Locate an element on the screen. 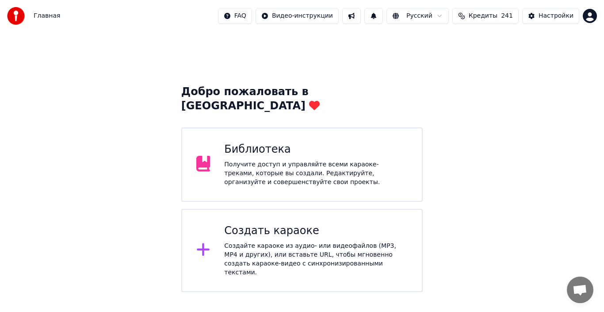 The image size is (604, 312). div: Создайте караоке из аудио- или видеофайлов (MP3, MP4 и других), или вставьте URL, чтобы мгновенно... is located at coordinates (316, 259).